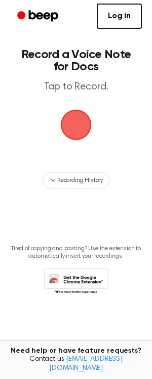  I want to click on img: Beep Logo, so click(76, 125).